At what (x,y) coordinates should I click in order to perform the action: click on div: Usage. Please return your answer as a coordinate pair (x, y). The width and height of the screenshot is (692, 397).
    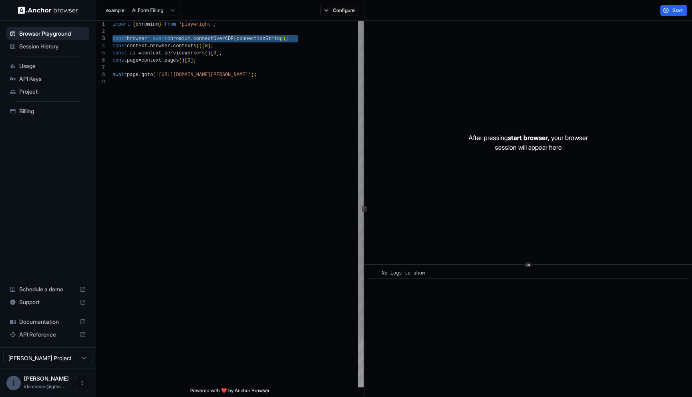
    Looking at the image, I should click on (48, 66).